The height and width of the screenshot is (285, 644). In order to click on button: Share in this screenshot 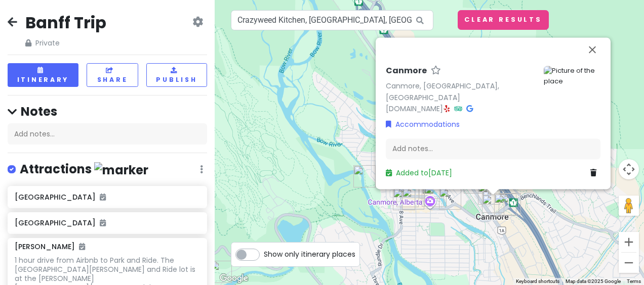, I will do `click(112, 75)`.